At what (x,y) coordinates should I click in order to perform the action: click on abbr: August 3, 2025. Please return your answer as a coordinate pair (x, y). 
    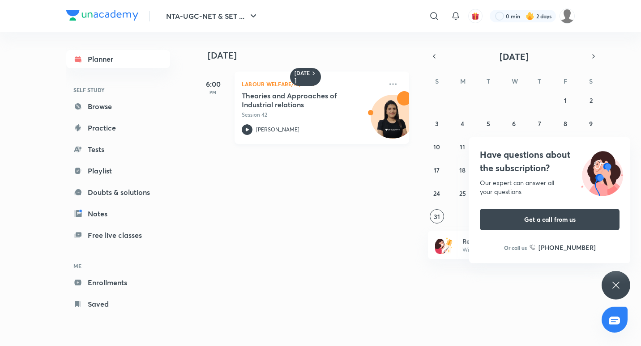
    Looking at the image, I should click on (437, 123).